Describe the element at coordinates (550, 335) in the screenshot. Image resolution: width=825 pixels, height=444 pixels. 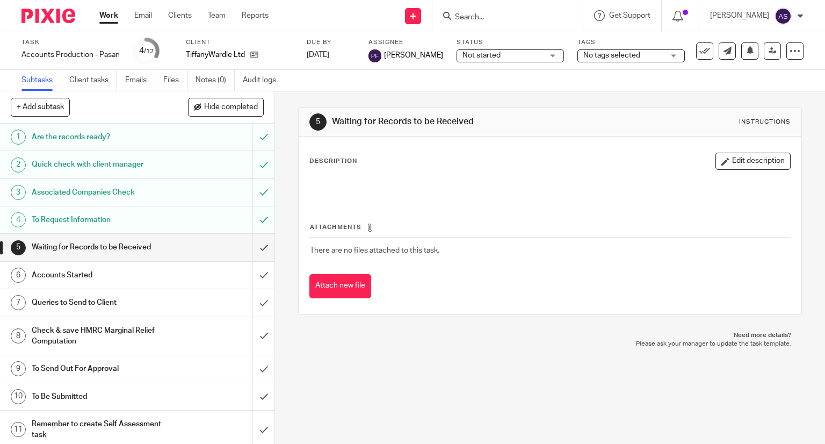
I see `p: Need more details?` at that location.